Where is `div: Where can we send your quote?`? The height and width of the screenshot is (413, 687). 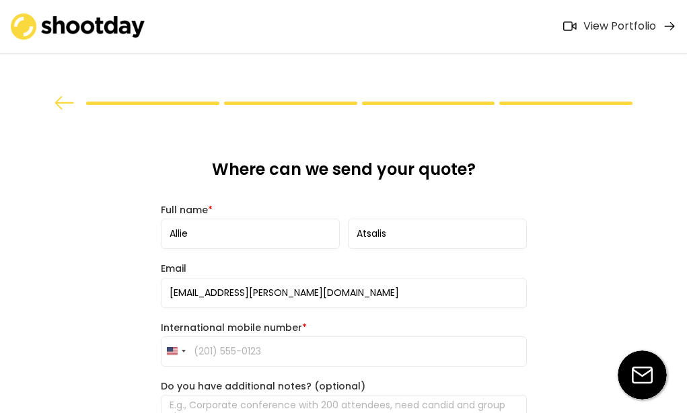
div: Where can we send your quote? is located at coordinates (344, 174).